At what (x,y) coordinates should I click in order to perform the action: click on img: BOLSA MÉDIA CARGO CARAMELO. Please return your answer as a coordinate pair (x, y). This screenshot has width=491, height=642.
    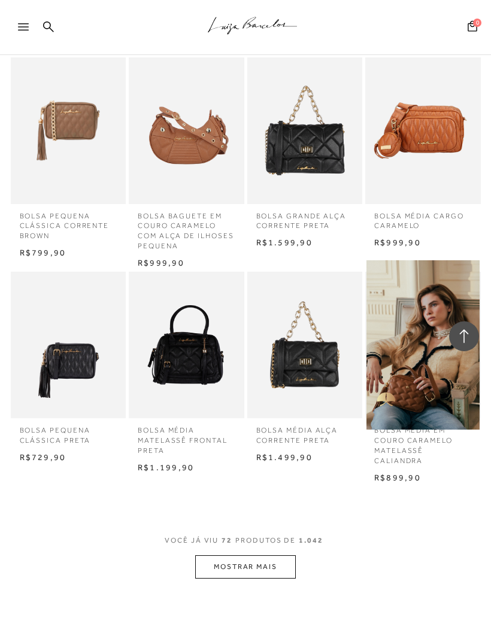
    Looking at the image, I should click on (422, 130).